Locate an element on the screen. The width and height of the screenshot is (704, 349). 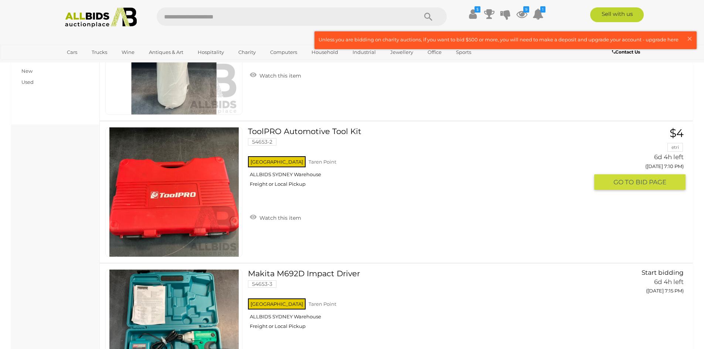
a: Wine is located at coordinates (128, 52).